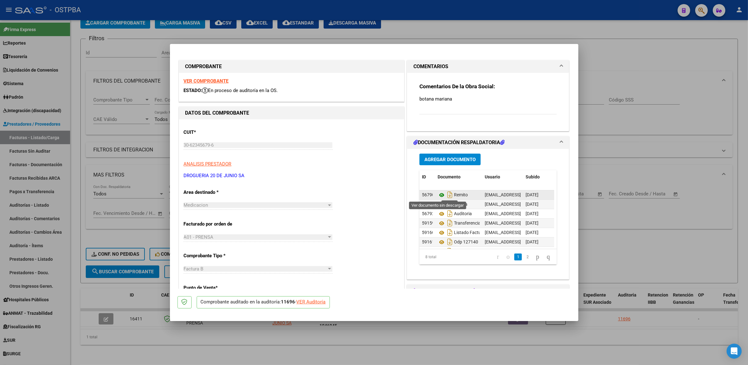  What do you see at coordinates (488, 291) in the screenshot?
I see `mat-expansion-panel-header: TRAZABILIDAD ANMAT` at bounding box center [488, 291].